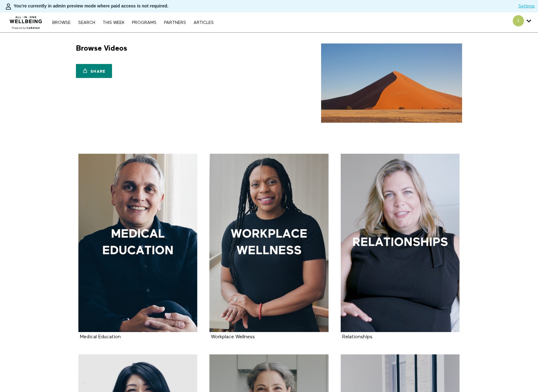 This screenshot has width=538, height=392. Describe the element at coordinates (114, 23) in the screenshot. I see `a: THIS WEEK` at that location.